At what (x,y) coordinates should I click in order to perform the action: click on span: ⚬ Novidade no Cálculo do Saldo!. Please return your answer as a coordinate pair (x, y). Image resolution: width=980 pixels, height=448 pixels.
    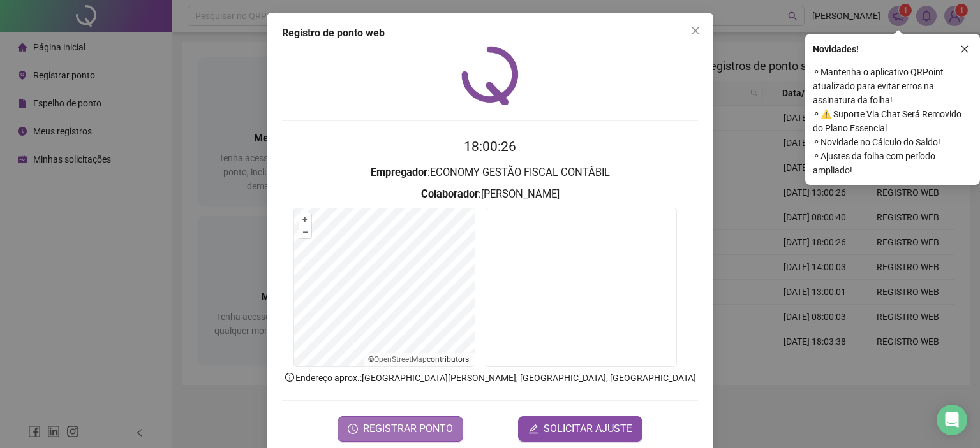
    Looking at the image, I should click on (892, 142).